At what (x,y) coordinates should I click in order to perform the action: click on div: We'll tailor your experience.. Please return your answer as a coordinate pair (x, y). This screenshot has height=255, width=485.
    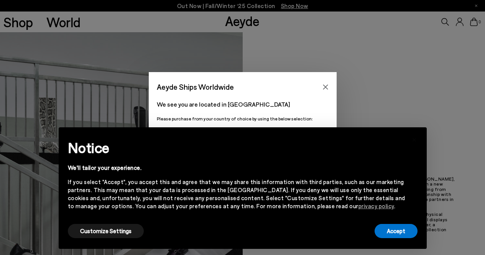
    Looking at the image, I should click on (237, 168).